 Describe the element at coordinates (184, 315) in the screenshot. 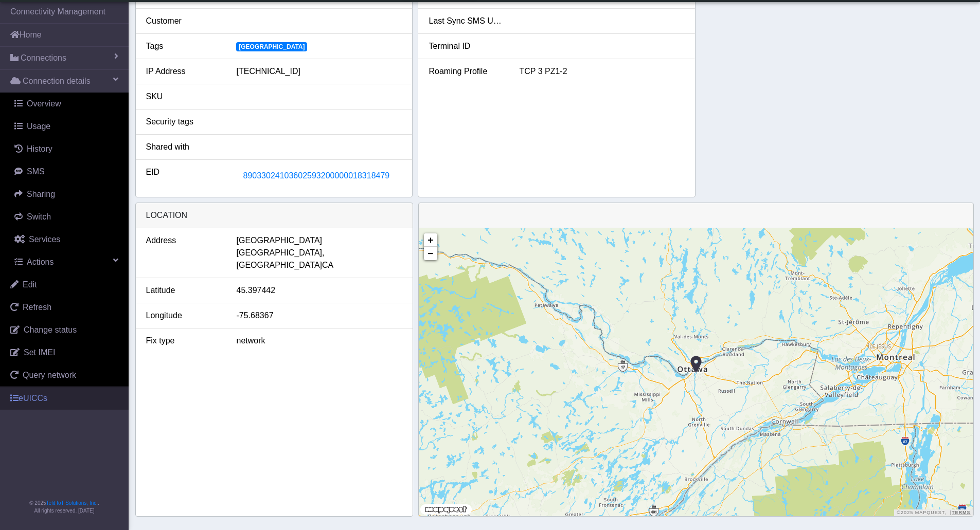

I see `div: Longitude` at that location.